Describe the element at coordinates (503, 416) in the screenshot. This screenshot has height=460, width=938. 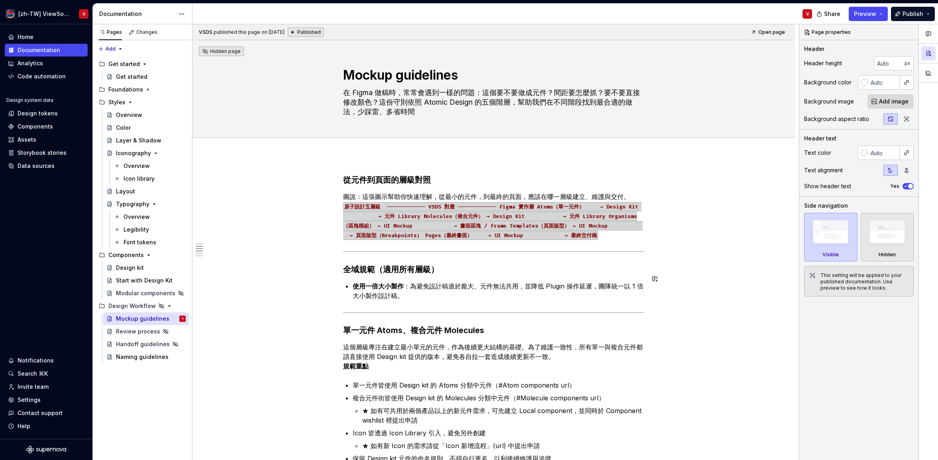
I see `p: ★ 如有可共用於兩個產品以上的新元件需求，可先建立 Local component，並同時於 Component wishlist 裡提出申請` at that location.